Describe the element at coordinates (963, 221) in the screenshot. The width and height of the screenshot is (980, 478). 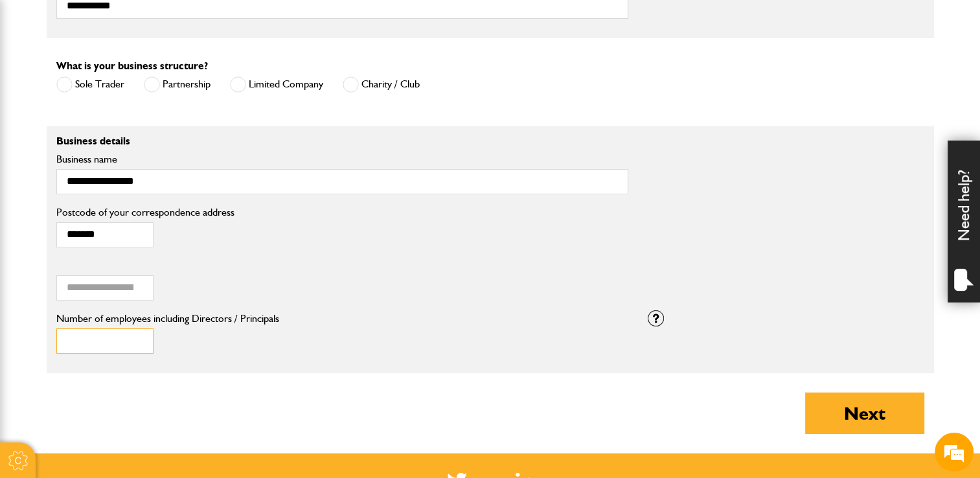
I see `div: Need help?` at that location.